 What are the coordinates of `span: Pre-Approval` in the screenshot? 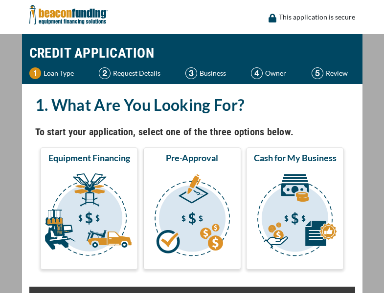 It's located at (192, 158).